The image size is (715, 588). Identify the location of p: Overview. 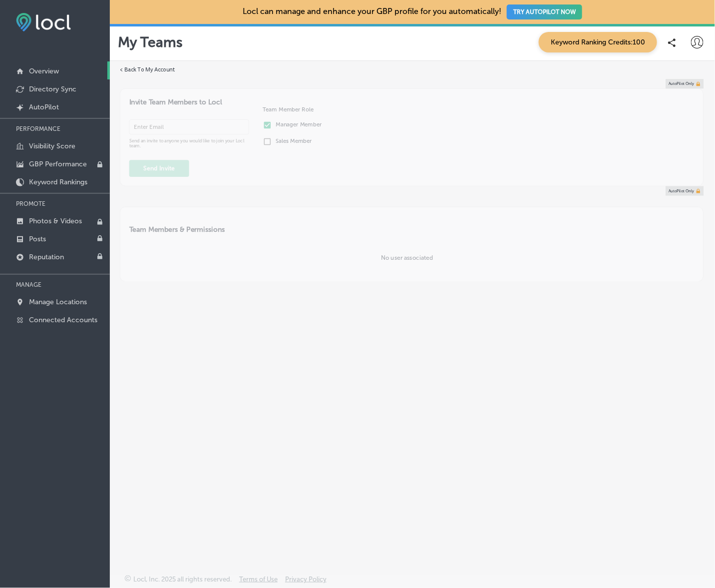
(44, 71).